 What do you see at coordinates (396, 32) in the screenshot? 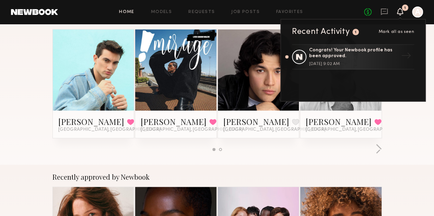
I see `span: Mark all as seen` at bounding box center [396, 32].